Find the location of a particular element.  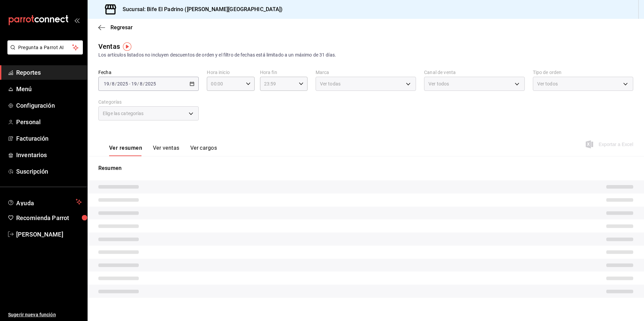

a: Pregunta a Parrot AI is located at coordinates (44, 52).